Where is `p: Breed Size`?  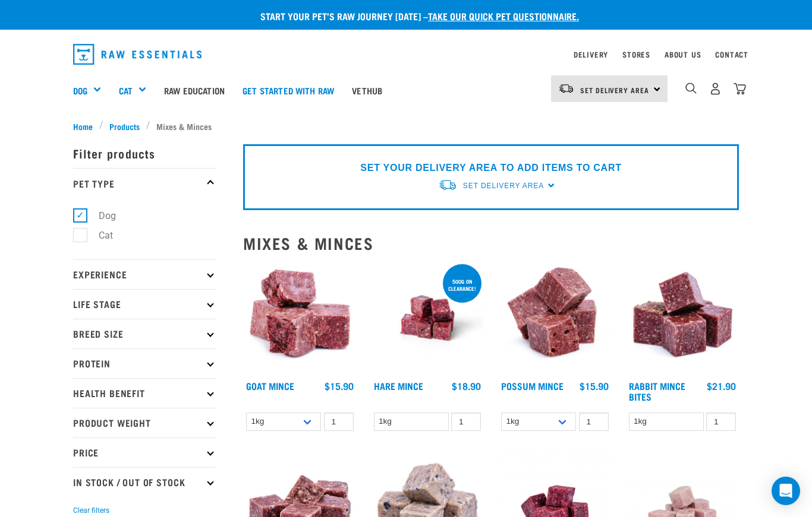
p: Breed Size is located at coordinates (144, 334).